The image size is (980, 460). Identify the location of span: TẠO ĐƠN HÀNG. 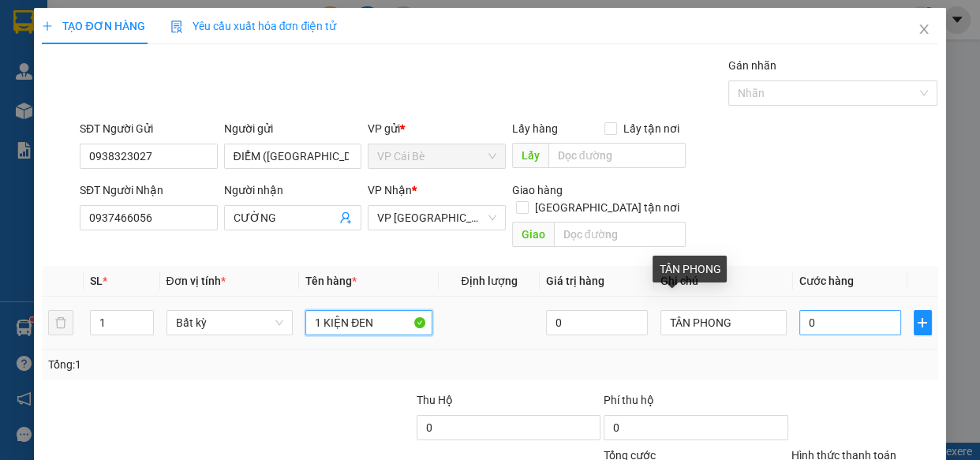
(93, 26).